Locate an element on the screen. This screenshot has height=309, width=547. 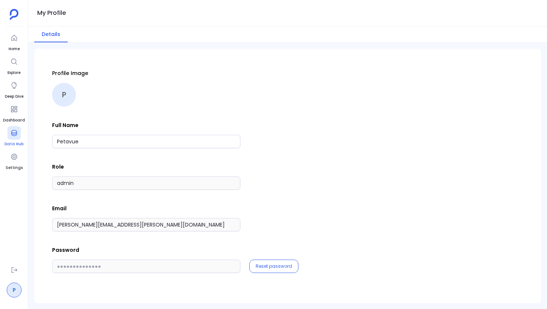
span: Settings is located at coordinates (14, 168).